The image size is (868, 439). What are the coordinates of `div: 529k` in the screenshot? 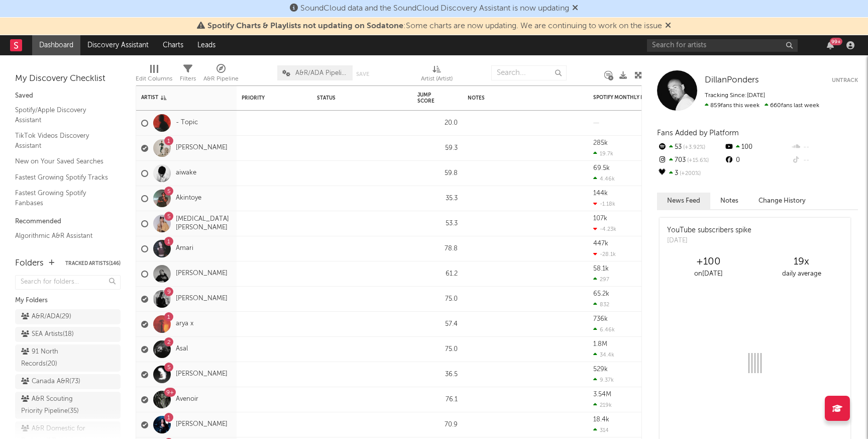 It's located at (601, 369).